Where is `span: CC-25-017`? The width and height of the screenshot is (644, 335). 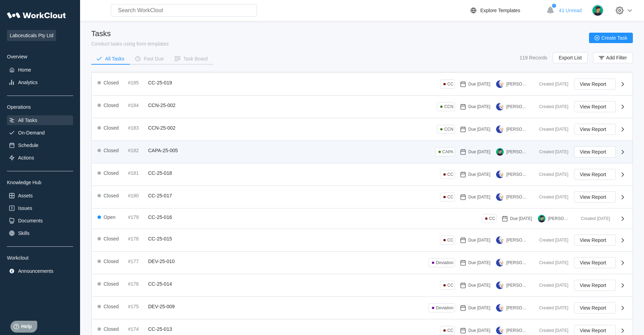 span: CC-25-017 is located at coordinates (160, 196).